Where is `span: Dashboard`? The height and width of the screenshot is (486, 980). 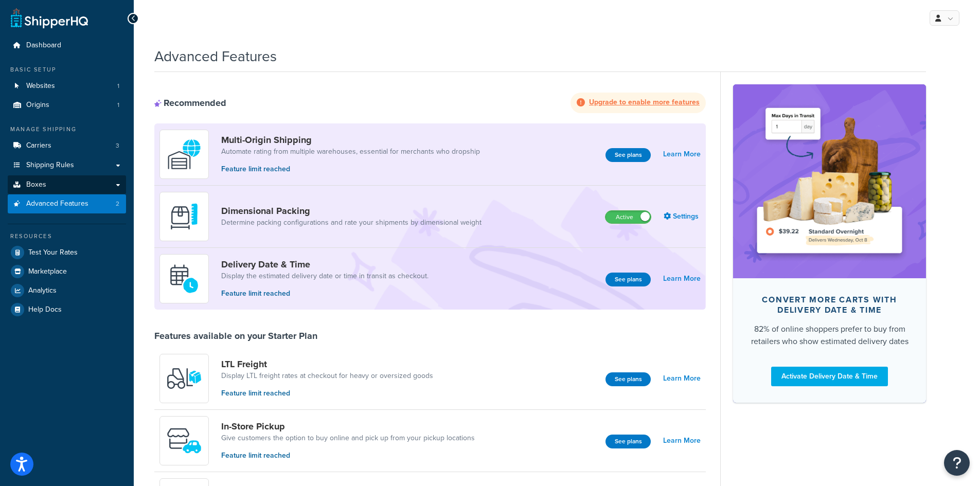
span: Dashboard is located at coordinates (44, 45).